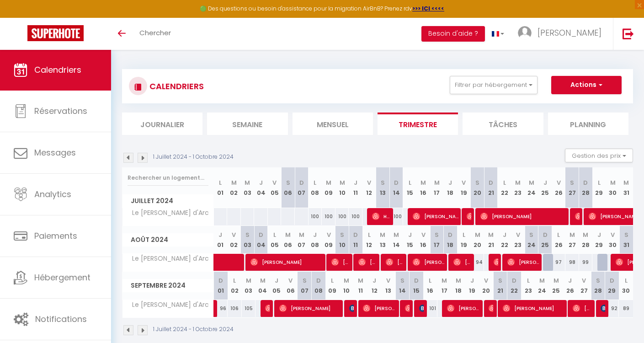  I want to click on div: 92, so click(612, 308).